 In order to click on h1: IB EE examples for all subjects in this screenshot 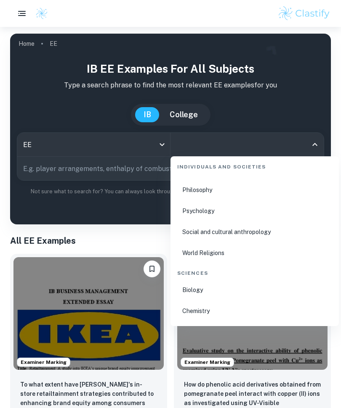, I will do `click(170, 69)`.